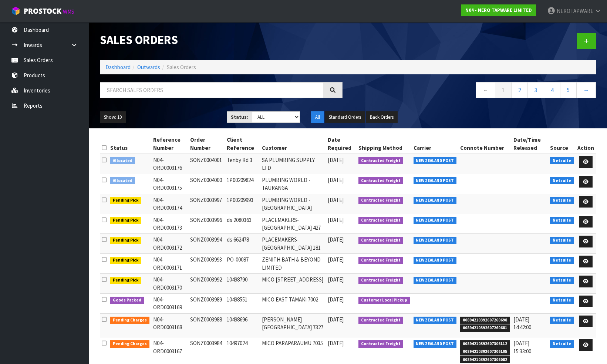 This screenshot has width=607, height=364. Describe the element at coordinates (206, 325) in the screenshot. I see `td: SONZ0003988` at that location.